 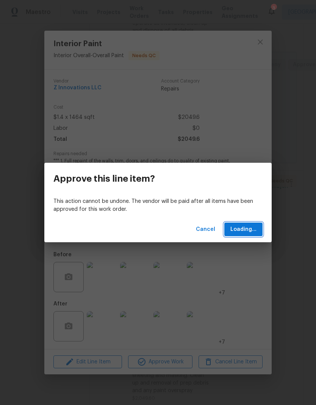 I want to click on span: Cancel, so click(x=205, y=229).